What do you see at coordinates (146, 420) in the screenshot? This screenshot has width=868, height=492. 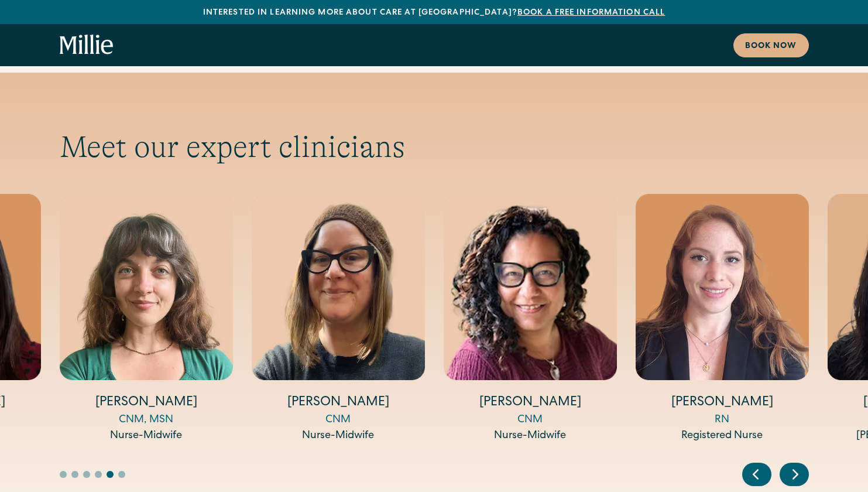 I see `div: CNM, MSN` at bounding box center [146, 420].